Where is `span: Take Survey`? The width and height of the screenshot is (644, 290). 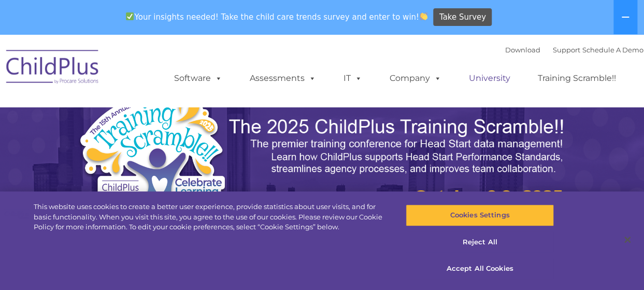
span: Take Survey is located at coordinates (463, 17).